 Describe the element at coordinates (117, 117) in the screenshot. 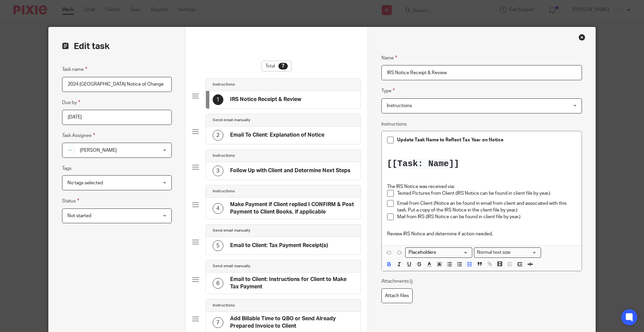

I see `input: Pick a date` at that location.